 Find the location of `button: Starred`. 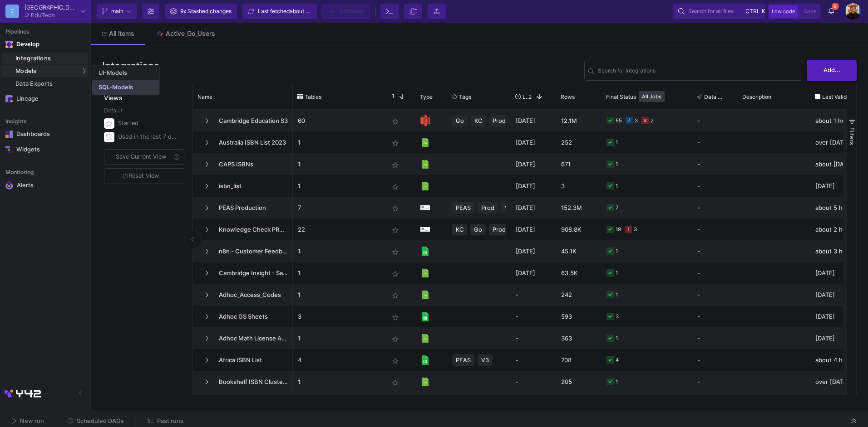

button: Starred is located at coordinates (144, 124).